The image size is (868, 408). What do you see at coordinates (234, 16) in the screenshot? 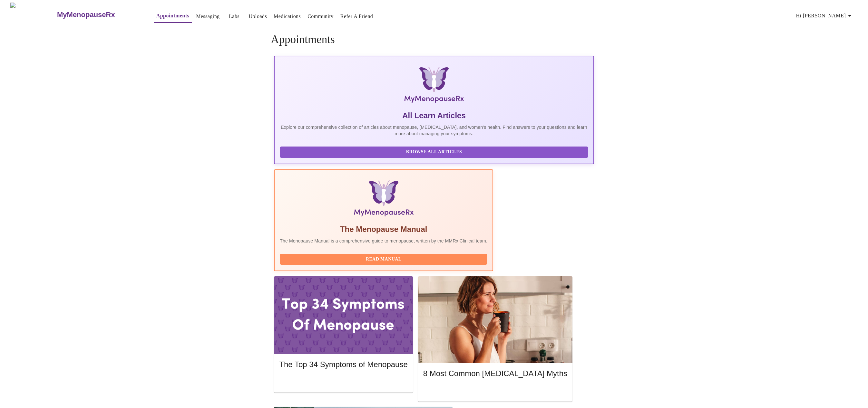
I see `button: Labs` at bounding box center [234, 16].